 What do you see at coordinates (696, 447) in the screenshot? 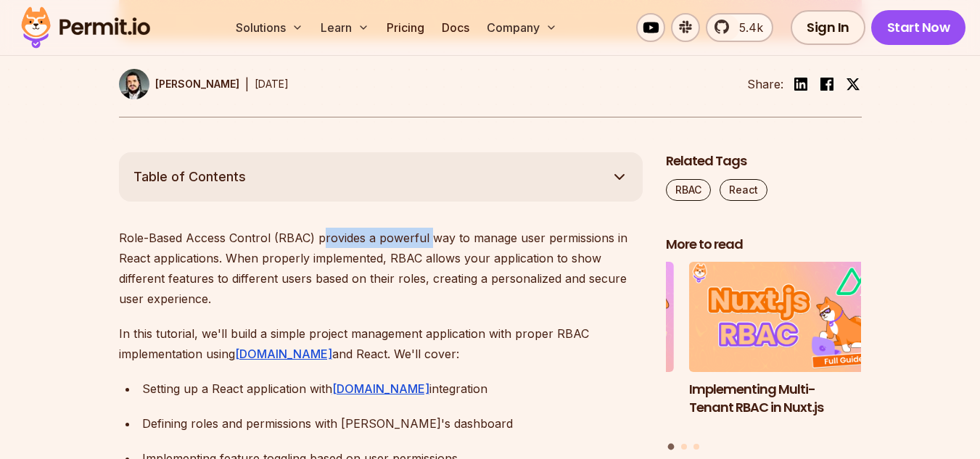
I see `button: Go to slide 3` at bounding box center [696, 447].